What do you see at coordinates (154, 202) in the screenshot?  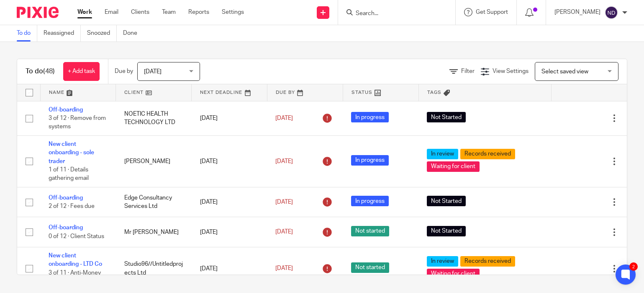 I see `td: Edge Consultancy Services Ltd` at bounding box center [154, 202].